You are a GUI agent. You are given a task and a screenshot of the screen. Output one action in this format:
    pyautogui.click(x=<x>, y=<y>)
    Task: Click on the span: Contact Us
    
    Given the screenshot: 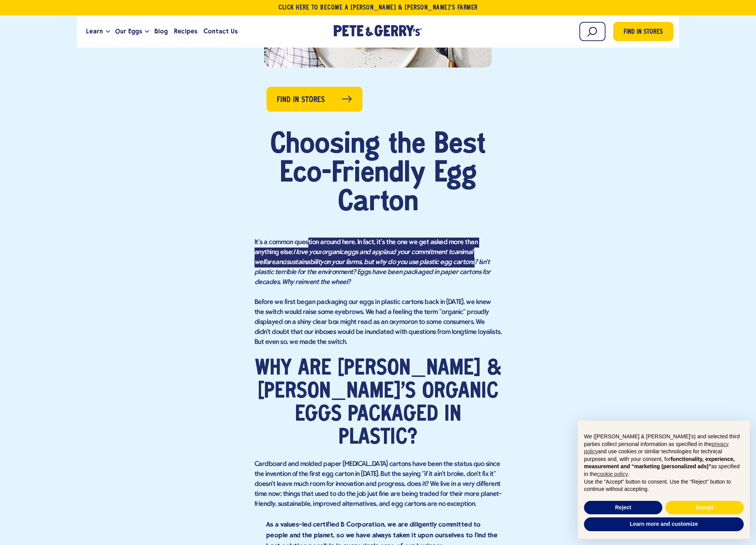 What is the action you would take?
    pyautogui.click(x=220, y=31)
    